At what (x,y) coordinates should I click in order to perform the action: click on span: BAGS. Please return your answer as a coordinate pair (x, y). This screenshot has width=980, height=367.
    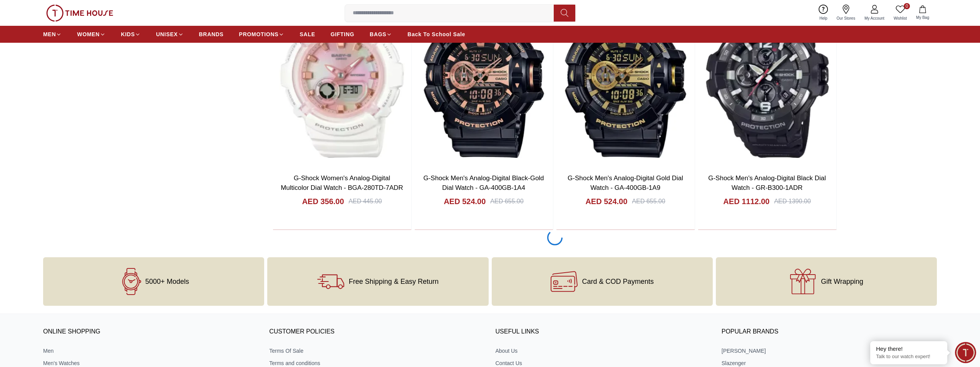
    Looking at the image, I should click on (378, 34).